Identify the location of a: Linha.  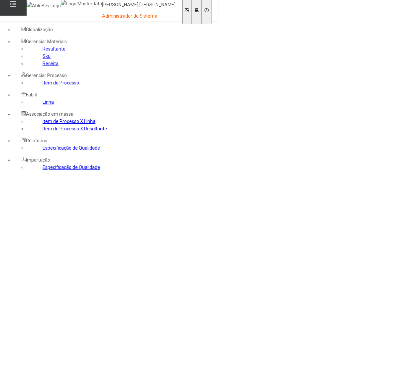
(48, 102).